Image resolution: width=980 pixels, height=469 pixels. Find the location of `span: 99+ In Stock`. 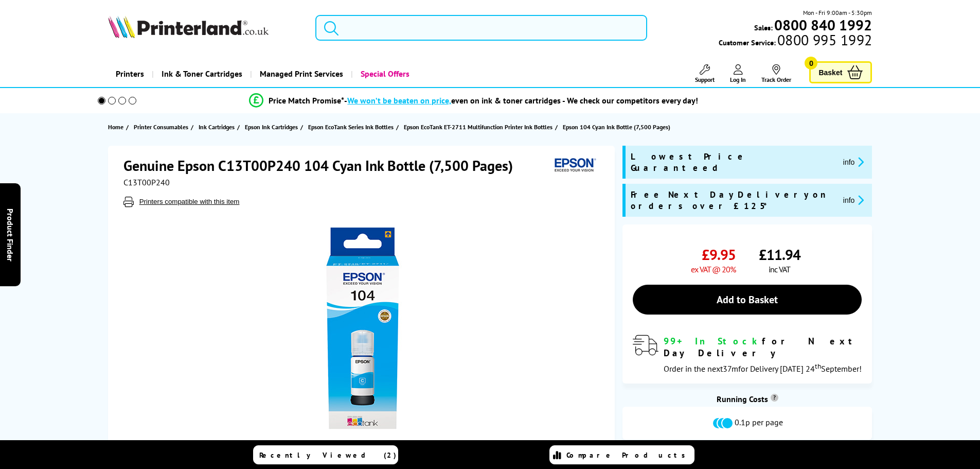

span: 99+ In Stock is located at coordinates (712, 340).